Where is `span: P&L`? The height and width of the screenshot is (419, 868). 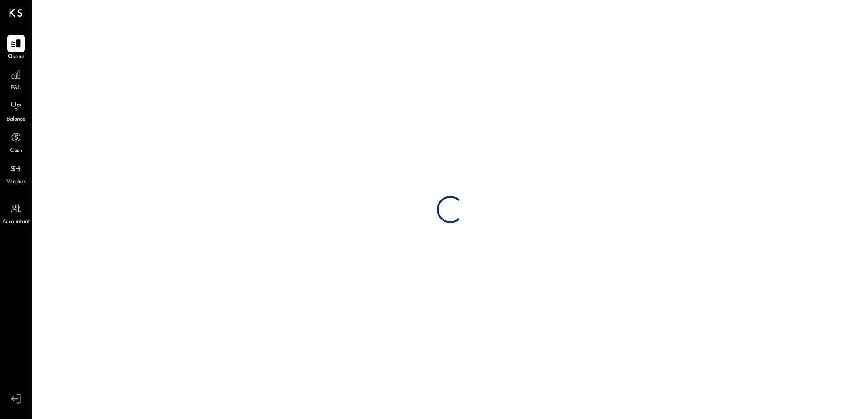
span: P&L is located at coordinates (16, 88).